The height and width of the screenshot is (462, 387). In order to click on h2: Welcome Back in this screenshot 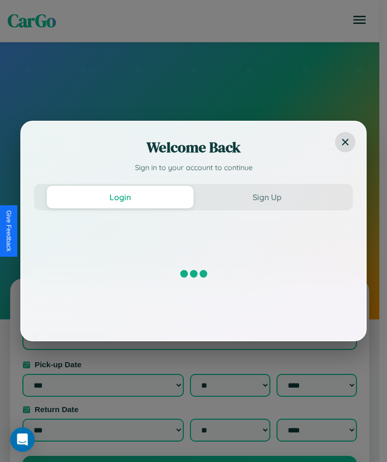, I will do `click(194, 147)`.